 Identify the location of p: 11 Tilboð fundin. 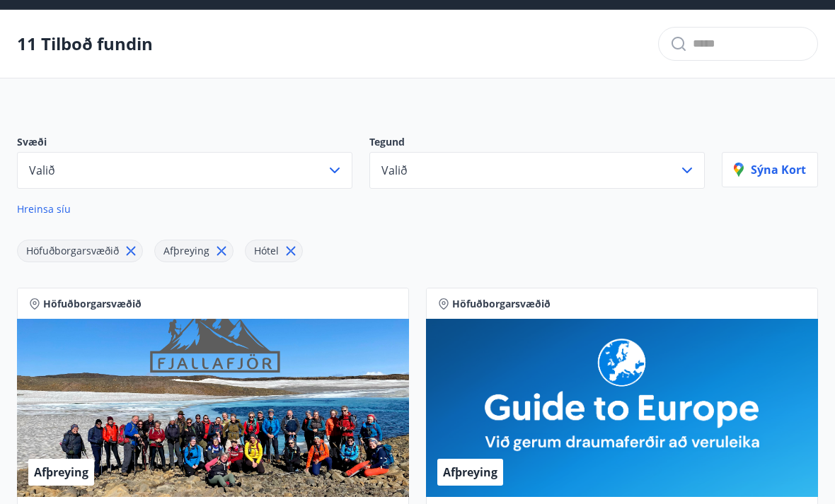
(85, 43).